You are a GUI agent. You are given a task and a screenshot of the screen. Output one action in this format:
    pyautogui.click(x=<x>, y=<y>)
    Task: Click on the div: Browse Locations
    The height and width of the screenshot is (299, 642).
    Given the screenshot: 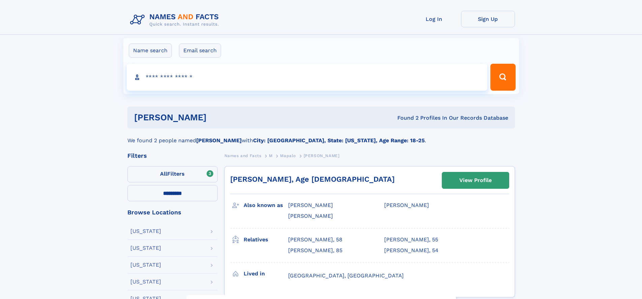 What is the action you would take?
    pyautogui.click(x=173, y=212)
    